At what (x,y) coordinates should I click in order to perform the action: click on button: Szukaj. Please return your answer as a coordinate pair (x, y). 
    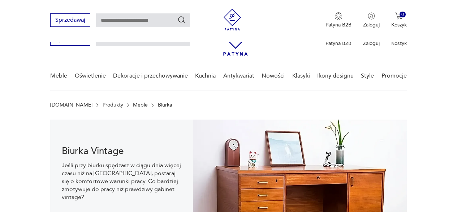
    Looking at the image, I should click on (182, 20).